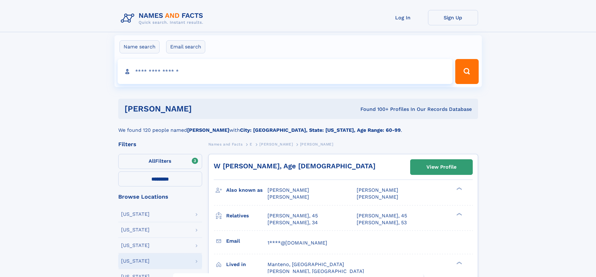  Describe the element at coordinates (441, 167) in the screenshot. I see `div: View Profile` at that location.